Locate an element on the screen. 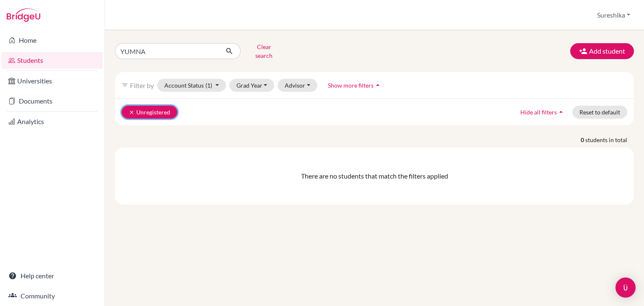 The width and height of the screenshot is (644, 306). a: Community is located at coordinates (52, 296).